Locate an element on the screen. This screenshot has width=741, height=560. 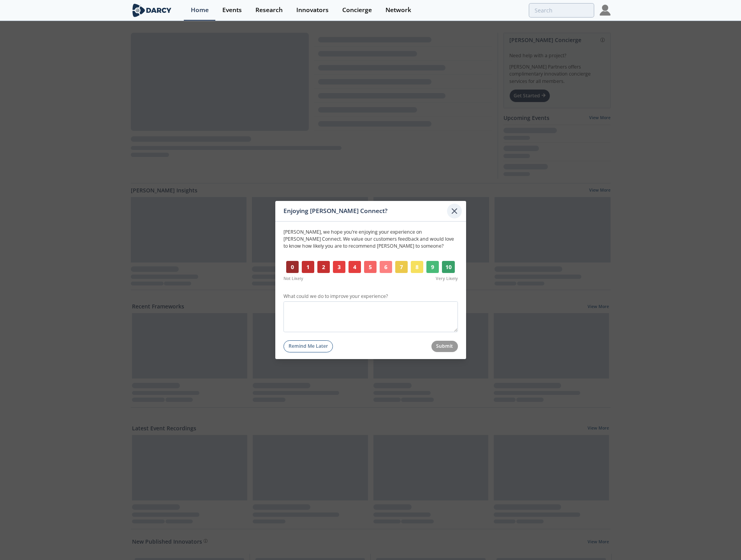
button: 2 is located at coordinates (324, 267).